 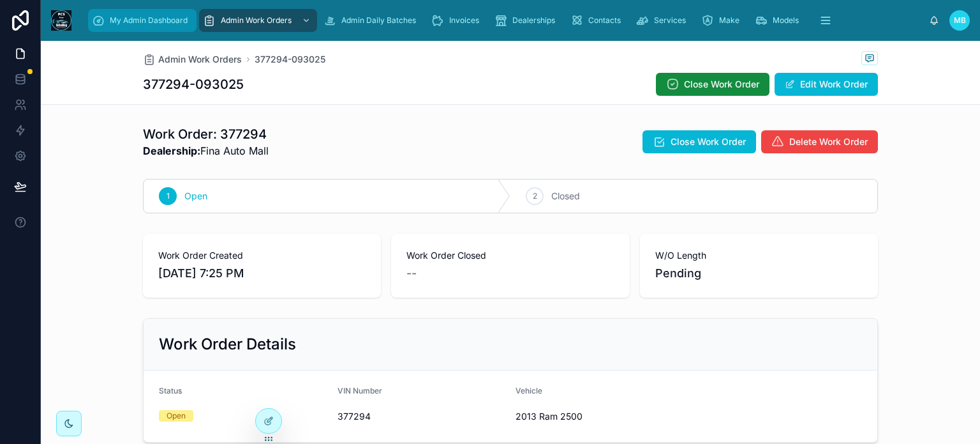 I want to click on span: W/O Length, so click(x=759, y=256).